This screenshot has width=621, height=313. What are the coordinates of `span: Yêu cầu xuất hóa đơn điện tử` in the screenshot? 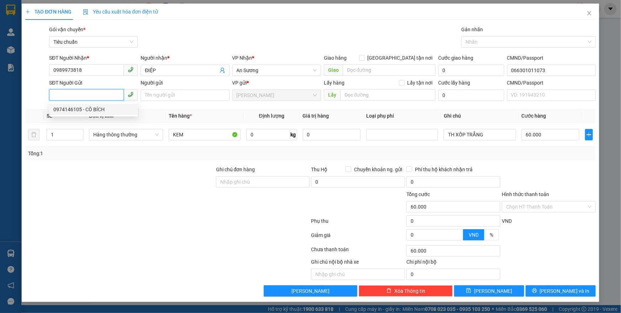 It's located at (120, 12).